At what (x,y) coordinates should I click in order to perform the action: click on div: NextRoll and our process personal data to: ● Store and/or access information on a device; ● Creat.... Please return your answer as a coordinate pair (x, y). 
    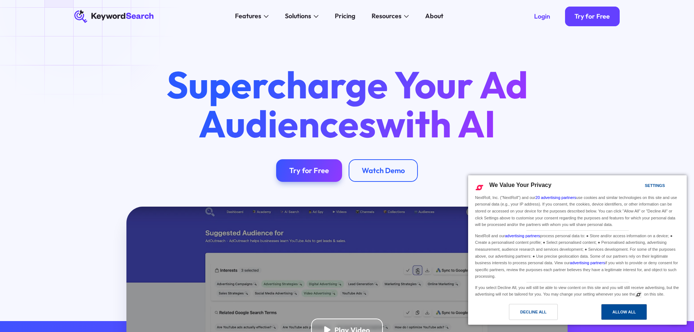
    Looking at the image, I should click on (577, 255).